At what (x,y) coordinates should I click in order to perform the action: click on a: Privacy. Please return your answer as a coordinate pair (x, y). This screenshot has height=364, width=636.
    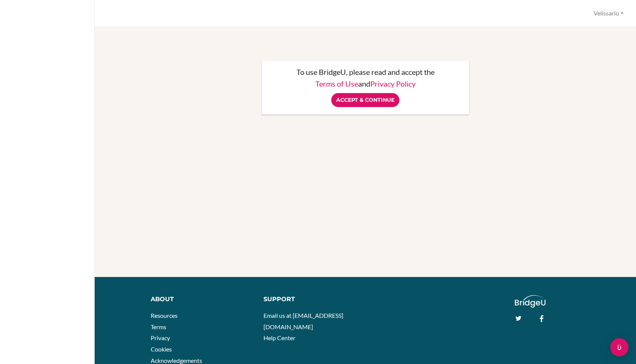
    Looking at the image, I should click on (160, 337).